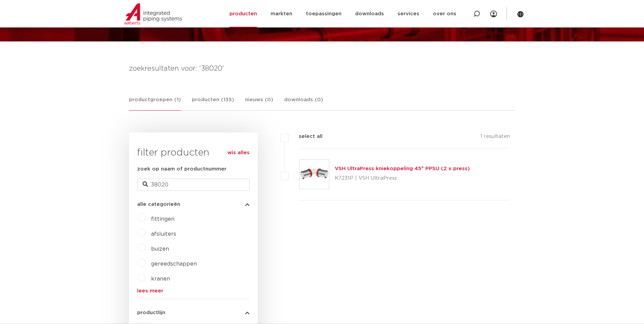  I want to click on a: producten (135), so click(213, 103).